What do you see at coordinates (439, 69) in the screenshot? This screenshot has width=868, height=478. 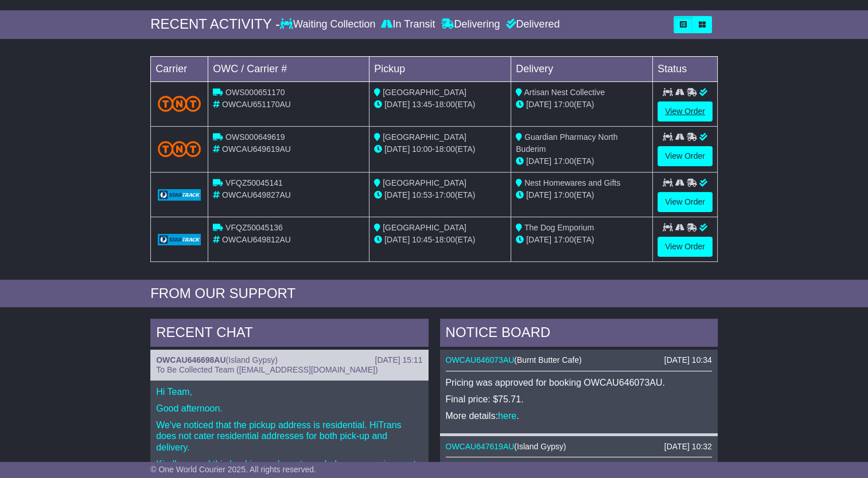 I see `td: Pickup` at bounding box center [439, 69].